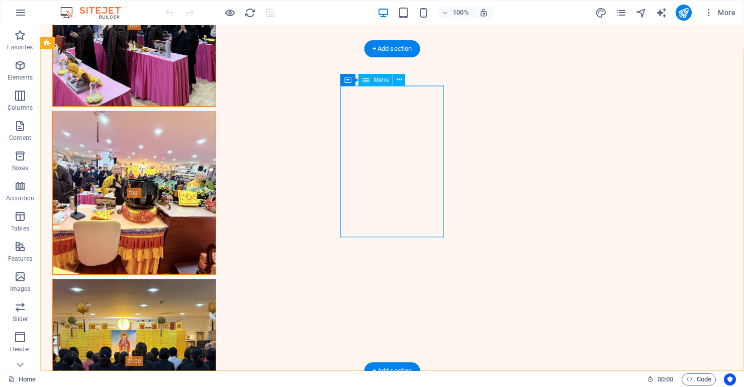  I want to click on button: reload, so click(250, 13).